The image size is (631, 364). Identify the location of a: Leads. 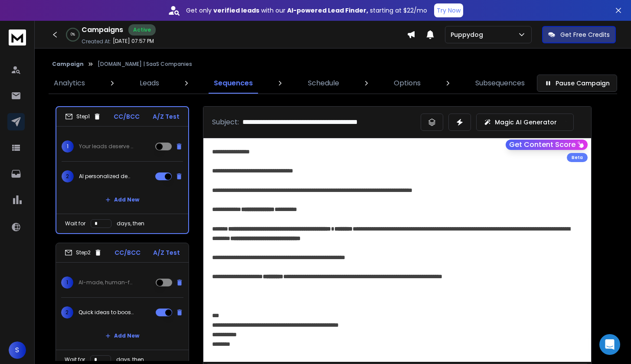
(149, 83).